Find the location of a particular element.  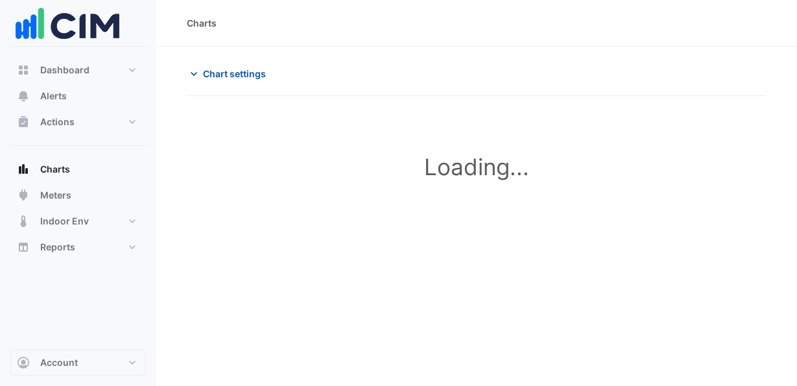

span: Indoor Env is located at coordinates (64, 221).